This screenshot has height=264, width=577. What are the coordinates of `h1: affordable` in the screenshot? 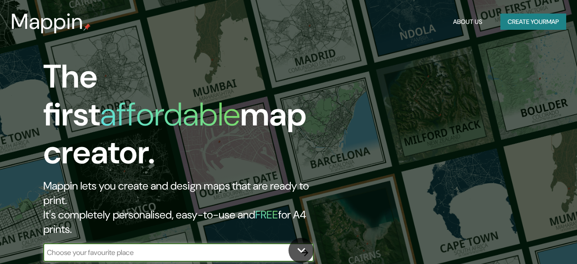 It's located at (170, 114).